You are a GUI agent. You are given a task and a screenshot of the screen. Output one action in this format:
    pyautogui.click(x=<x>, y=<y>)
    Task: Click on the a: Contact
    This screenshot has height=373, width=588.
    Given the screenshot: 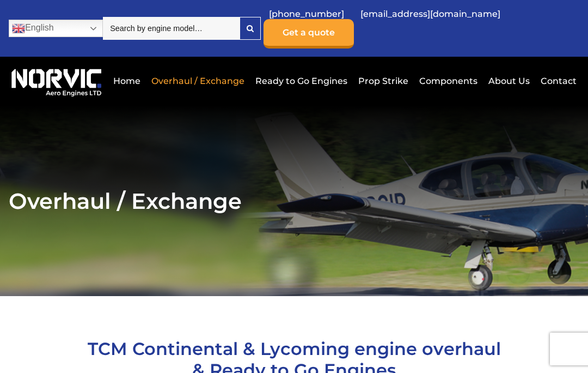 What is the action you would take?
    pyautogui.click(x=557, y=81)
    